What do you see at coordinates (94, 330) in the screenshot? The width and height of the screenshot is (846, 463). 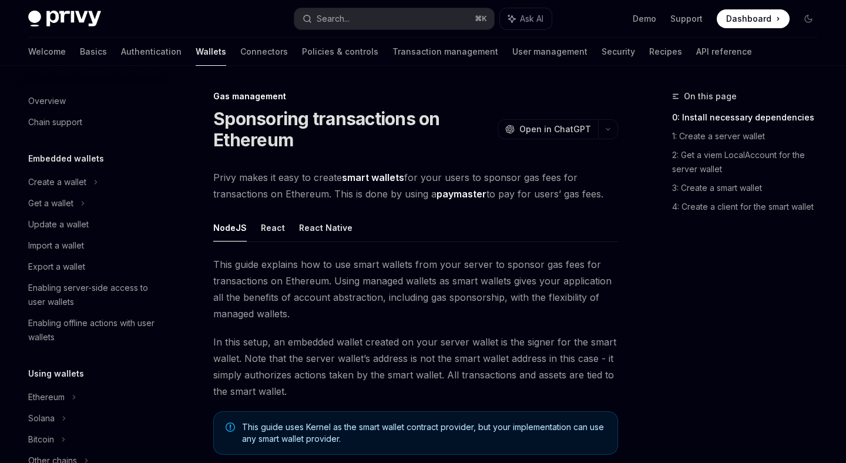 I see `a: Enabling offline actions with user wallets` at bounding box center [94, 330].